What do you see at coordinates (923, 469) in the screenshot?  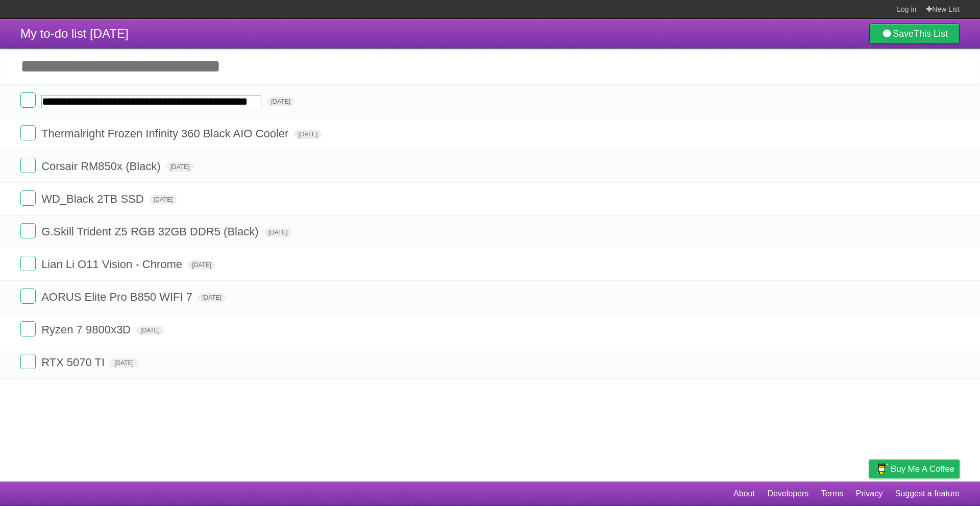 I see `span: Buy me a coffee` at bounding box center [923, 469].